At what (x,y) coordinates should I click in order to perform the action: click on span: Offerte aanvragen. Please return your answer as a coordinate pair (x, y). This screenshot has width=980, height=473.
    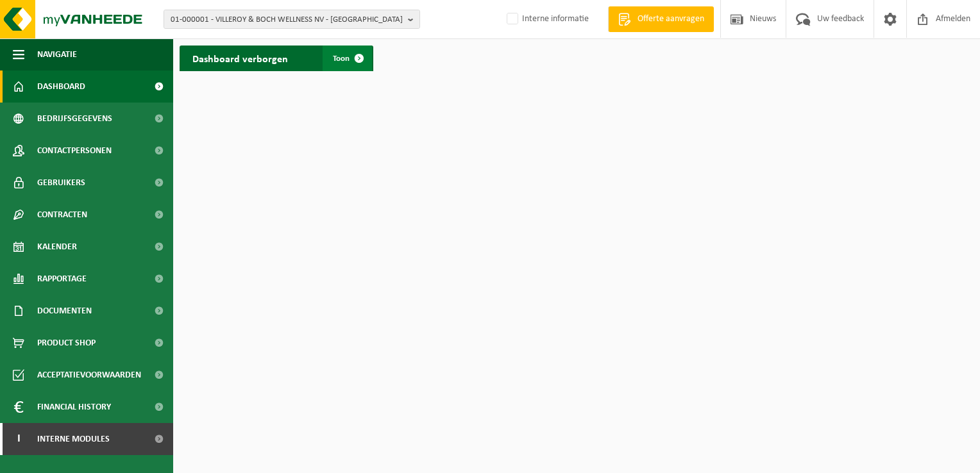
    Looking at the image, I should click on (671, 19).